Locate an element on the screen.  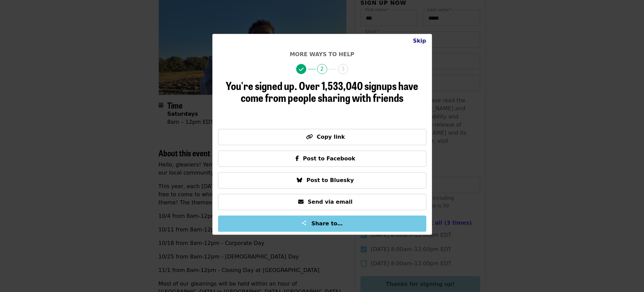
i: check icon is located at coordinates (302, 69).